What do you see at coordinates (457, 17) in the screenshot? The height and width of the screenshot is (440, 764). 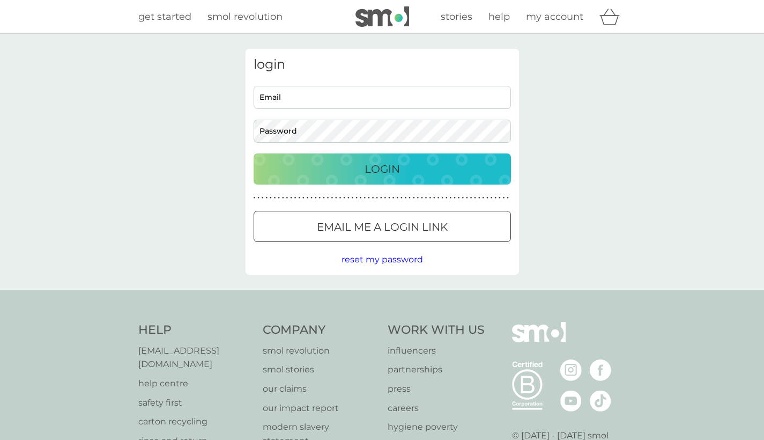 I see `span: stories` at bounding box center [457, 17].